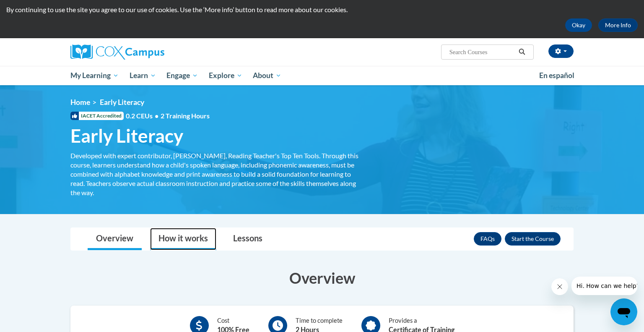 Image resolution: width=644 pixels, height=332 pixels. What do you see at coordinates (95, 76) in the screenshot?
I see `span: My Learning` at bounding box center [95, 76].